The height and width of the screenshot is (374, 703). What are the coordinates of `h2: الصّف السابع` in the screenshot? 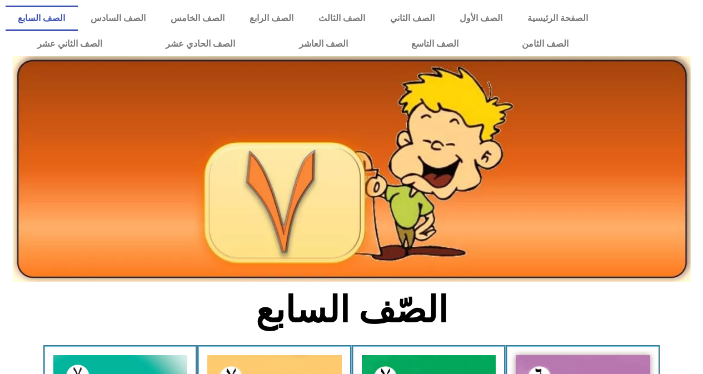 It's located at (351, 310).